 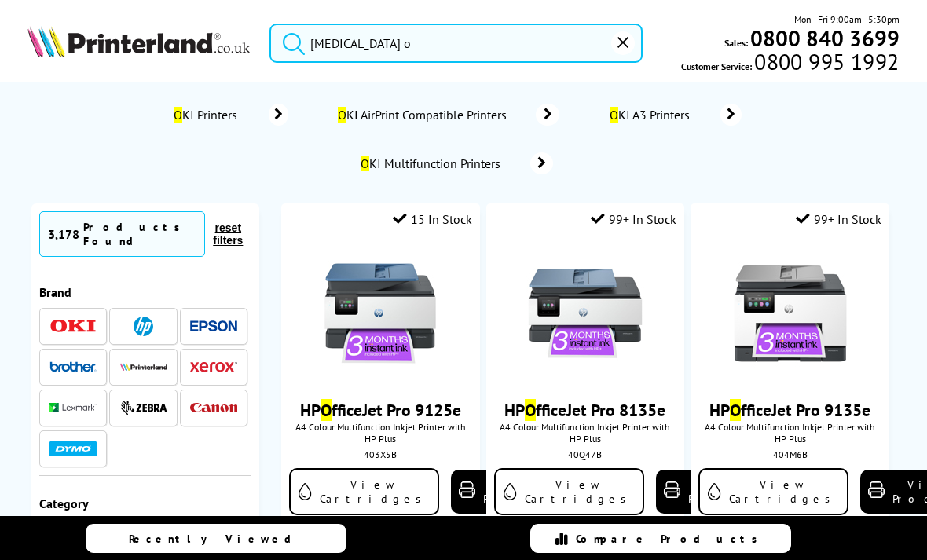 I want to click on div: 40Q47B, so click(x=585, y=454).